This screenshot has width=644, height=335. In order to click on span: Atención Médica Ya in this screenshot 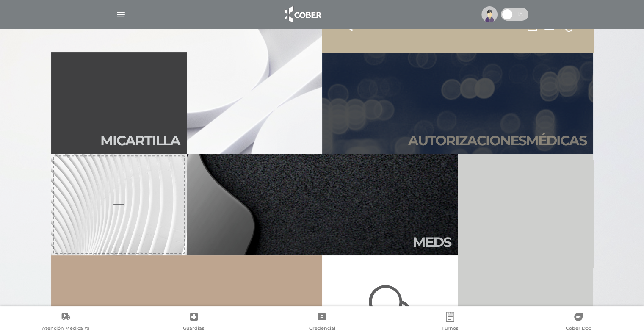, I will do `click(66, 329)`.